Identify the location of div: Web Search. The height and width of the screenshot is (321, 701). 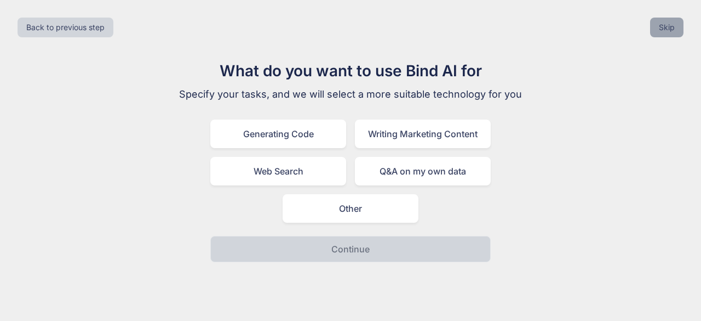
(278, 171).